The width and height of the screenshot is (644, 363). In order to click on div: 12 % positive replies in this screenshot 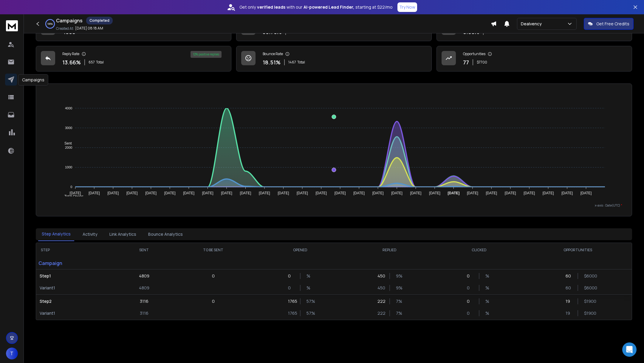, I will do `click(206, 54)`.